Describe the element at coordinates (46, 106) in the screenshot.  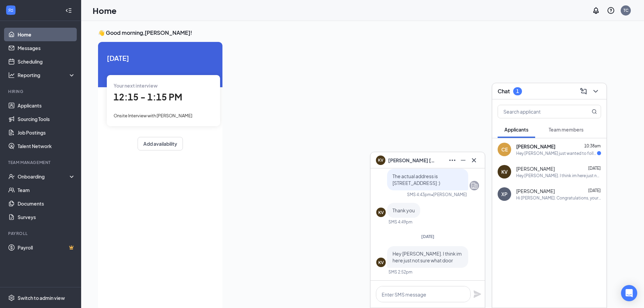
I see `a: Applicants` at that location.